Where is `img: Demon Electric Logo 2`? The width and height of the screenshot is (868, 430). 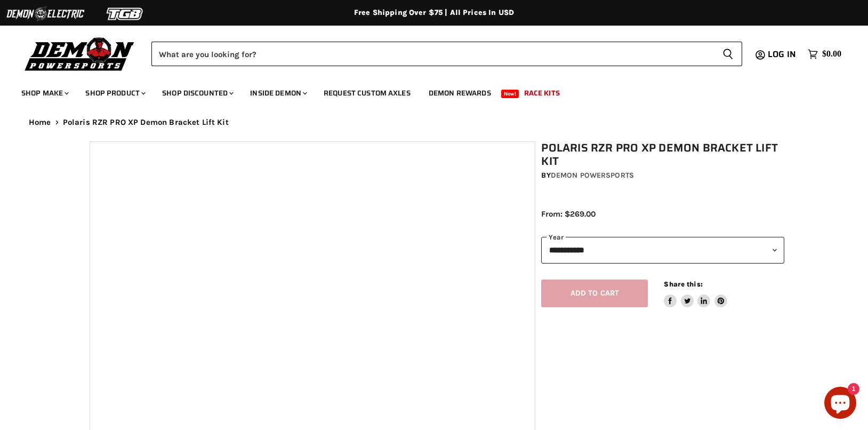 img: Demon Electric Logo 2 is located at coordinates (45, 14).